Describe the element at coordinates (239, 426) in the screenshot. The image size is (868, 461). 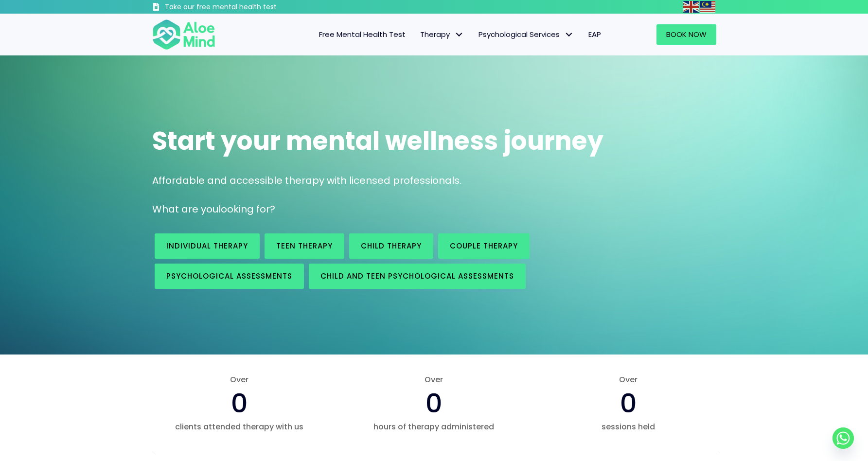
I see `span: clients attended therapy with us` at that location.